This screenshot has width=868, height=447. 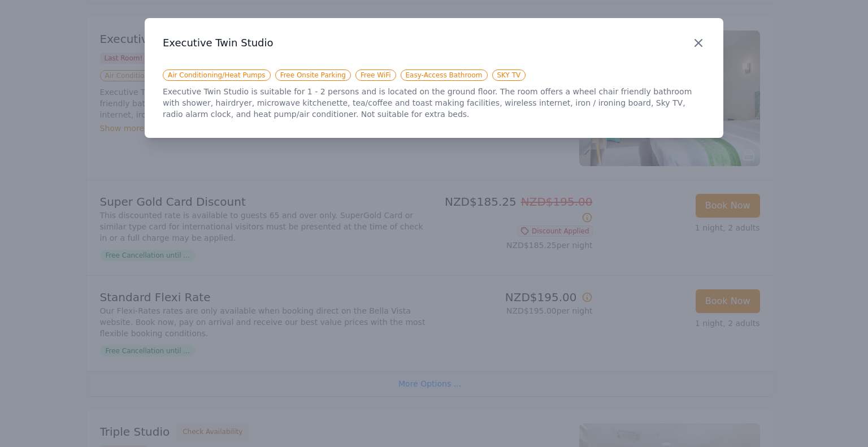 I want to click on span: Free Onsite Parking, so click(x=313, y=75).